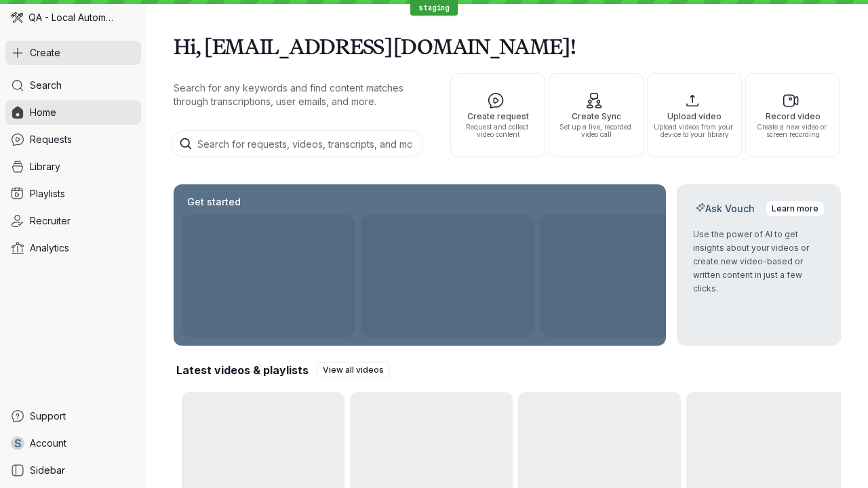 The height and width of the screenshot is (488, 868). What do you see at coordinates (50, 221) in the screenshot?
I see `span: Recruiter` at bounding box center [50, 221].